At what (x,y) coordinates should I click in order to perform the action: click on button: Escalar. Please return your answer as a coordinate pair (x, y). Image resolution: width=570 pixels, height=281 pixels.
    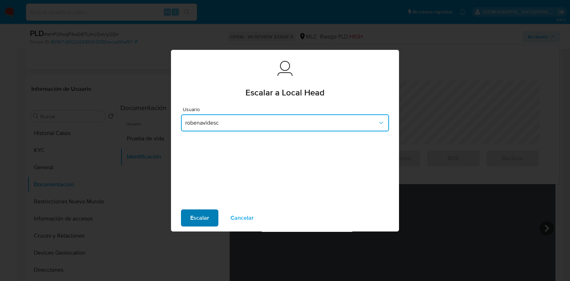
    Looking at the image, I should click on (200, 218).